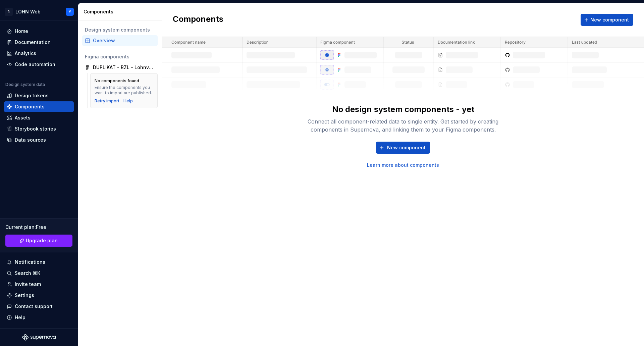 The image size is (644, 346). What do you see at coordinates (39, 107) in the screenshot?
I see `a: Components` at bounding box center [39, 107].